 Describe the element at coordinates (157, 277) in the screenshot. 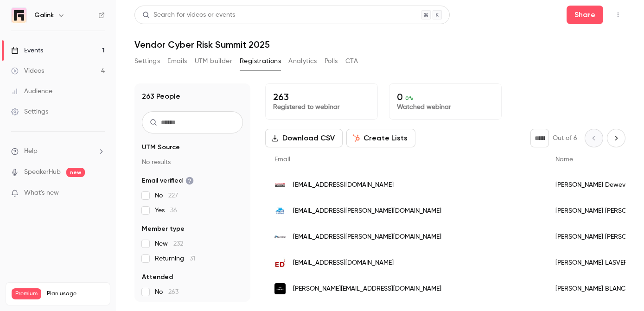

I see `span: Attended` at that location.